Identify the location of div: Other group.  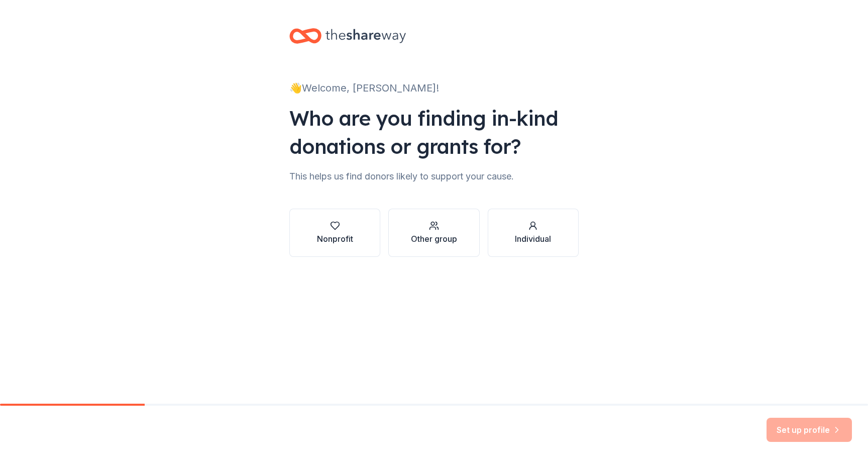
(434, 239).